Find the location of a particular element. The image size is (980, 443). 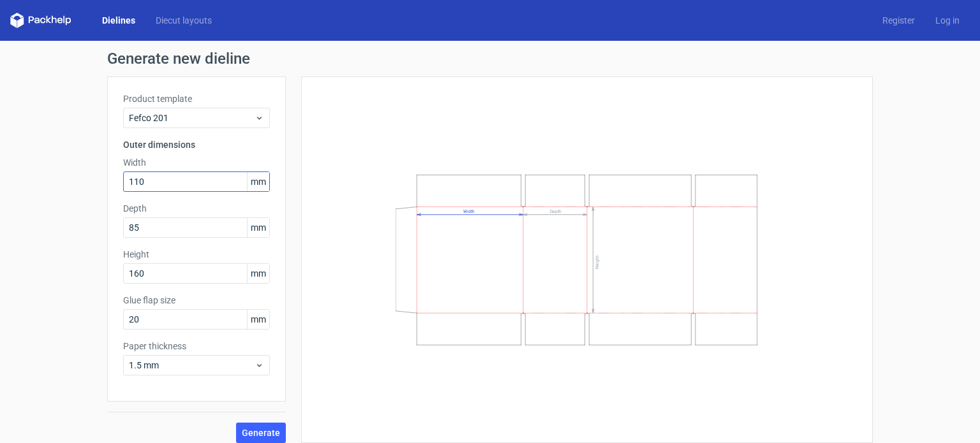

span: Fefco 201 is located at coordinates (192, 118).